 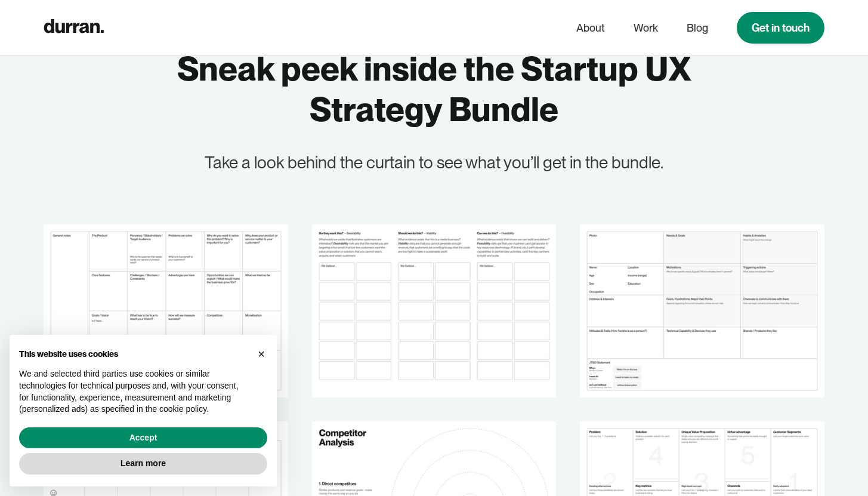 What do you see at coordinates (73, 27) in the screenshot?
I see `a: home` at bounding box center [73, 27].